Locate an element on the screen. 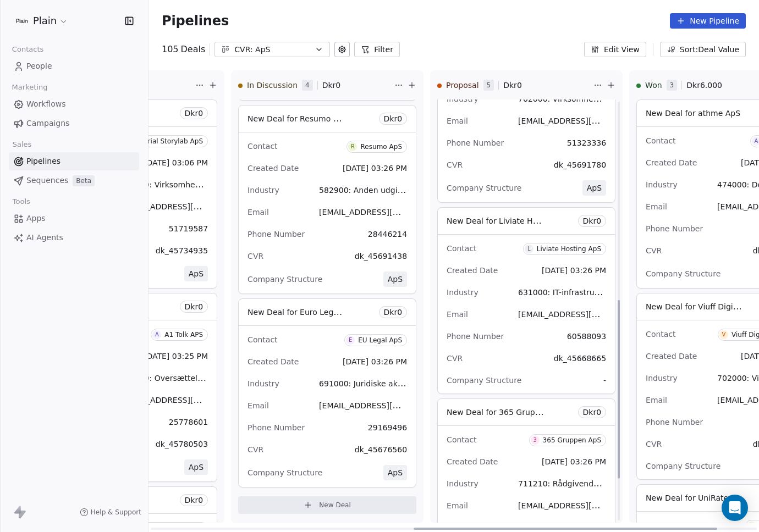  div: CVR: ApS is located at coordinates (272, 50).